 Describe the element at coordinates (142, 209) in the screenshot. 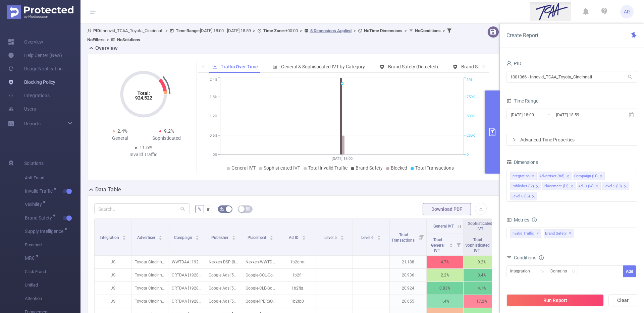

I see `input: Search...` at that location.